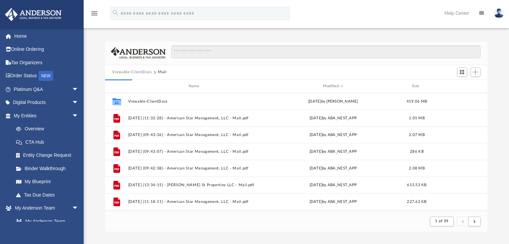  What do you see at coordinates (47, 89) in the screenshot?
I see `a: Platinum Q&Aarrow_drop_down` at bounding box center [47, 89].